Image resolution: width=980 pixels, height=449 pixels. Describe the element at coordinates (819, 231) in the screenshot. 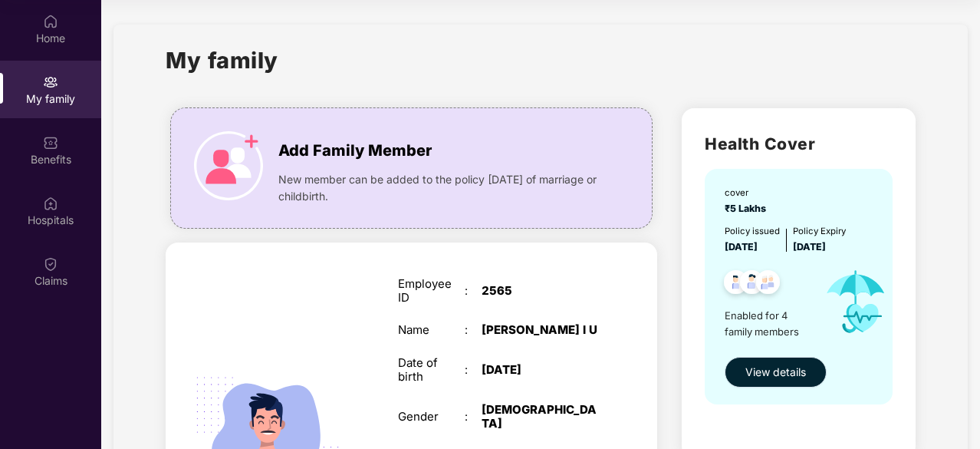

I see `div: Policy Expiry` at that location.